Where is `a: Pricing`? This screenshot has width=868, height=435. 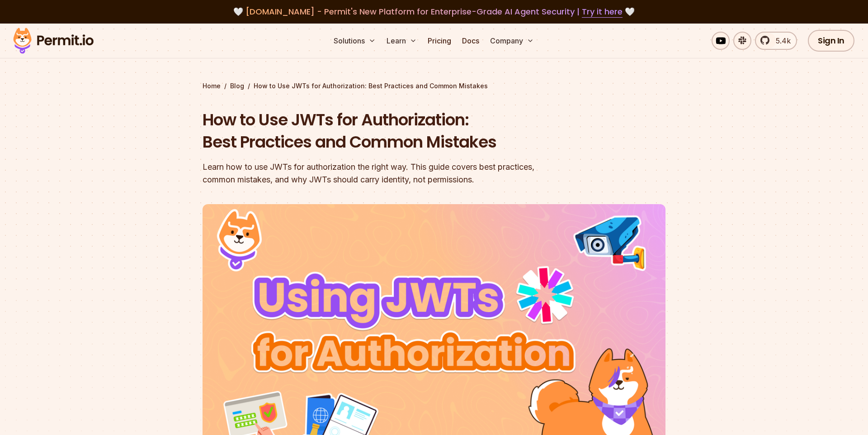 a: Pricing is located at coordinates (440, 41).